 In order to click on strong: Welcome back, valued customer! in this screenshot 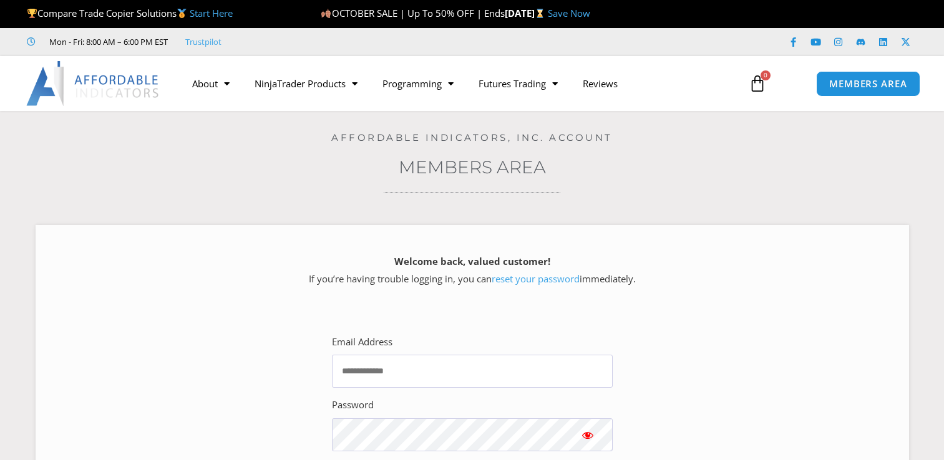, I will do `click(472, 261)`.